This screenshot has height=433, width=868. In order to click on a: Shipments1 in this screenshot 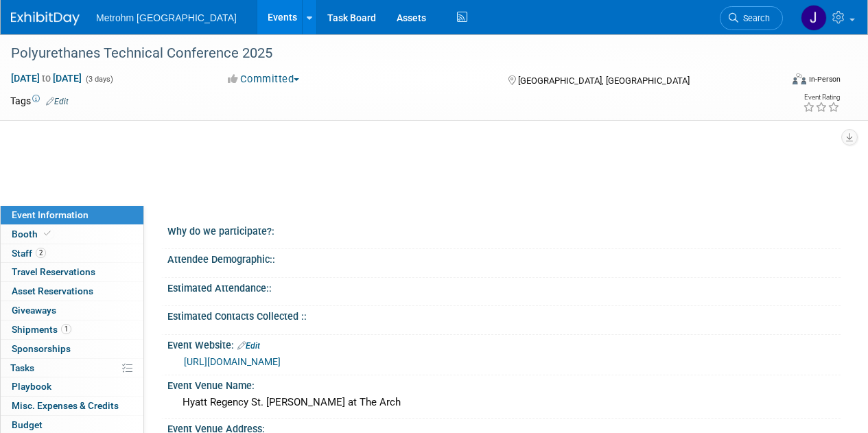, I will do `click(72, 329)`.